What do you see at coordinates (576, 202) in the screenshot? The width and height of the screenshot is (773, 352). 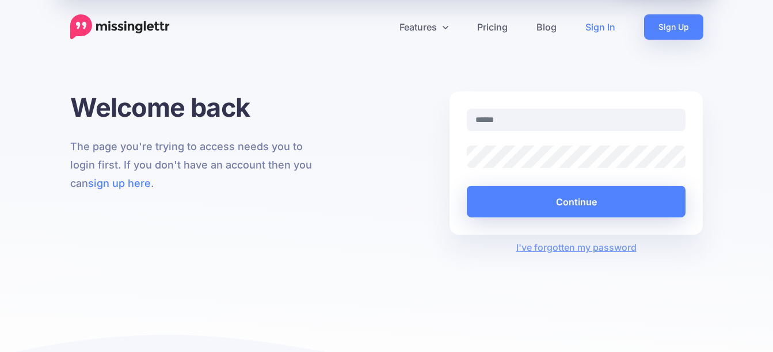 I see `button: Continue` at bounding box center [576, 202].